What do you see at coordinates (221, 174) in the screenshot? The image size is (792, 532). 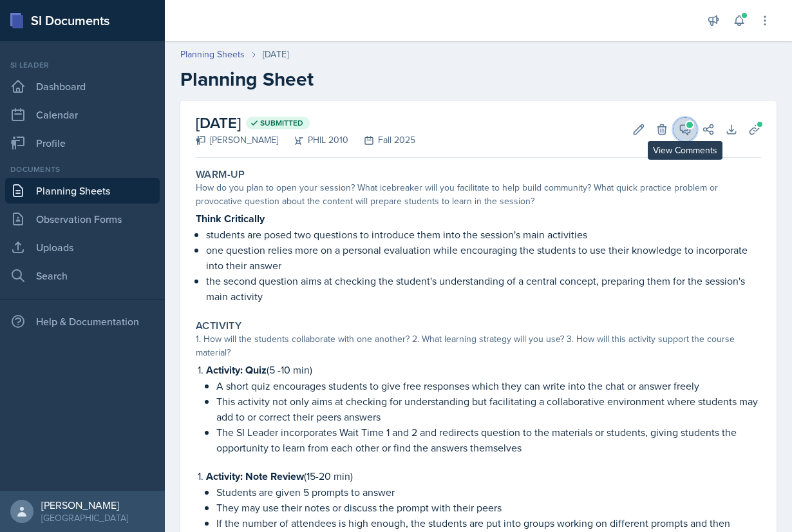 I see `label: Warm-Up` at bounding box center [221, 174].